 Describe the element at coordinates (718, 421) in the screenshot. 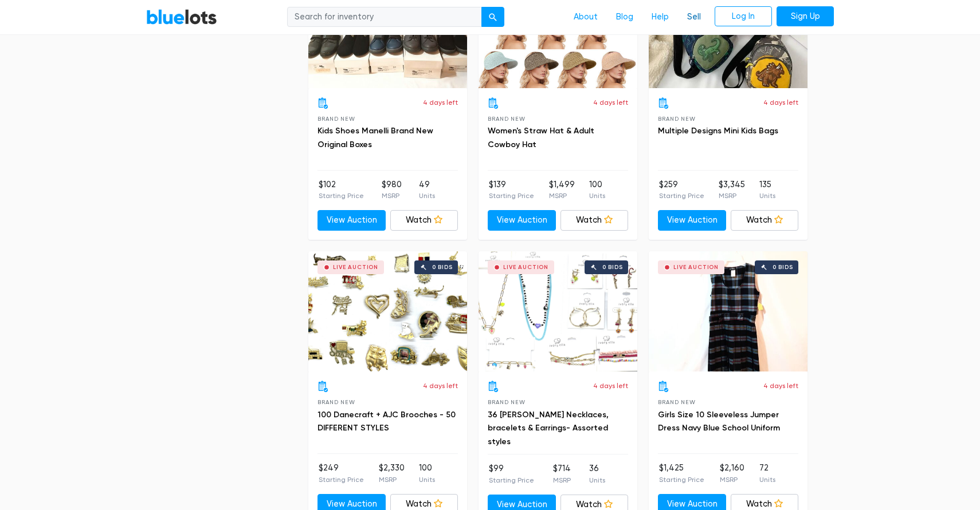

I see `a: Girls Size 10 Sleeveless Jumper Dress Navy Blue School Uniform` at that location.